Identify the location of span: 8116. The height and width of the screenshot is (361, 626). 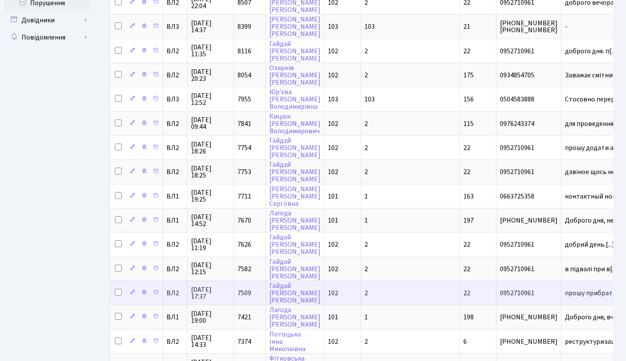
(244, 51).